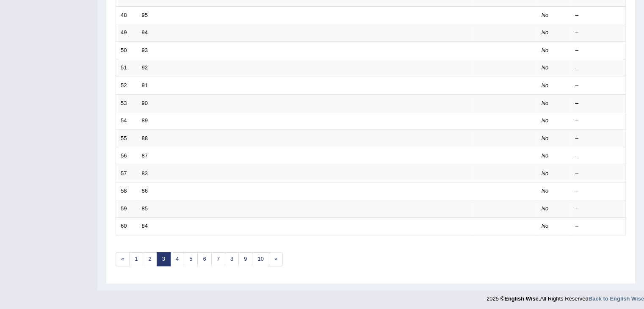  I want to click on td: 51, so click(127, 68).